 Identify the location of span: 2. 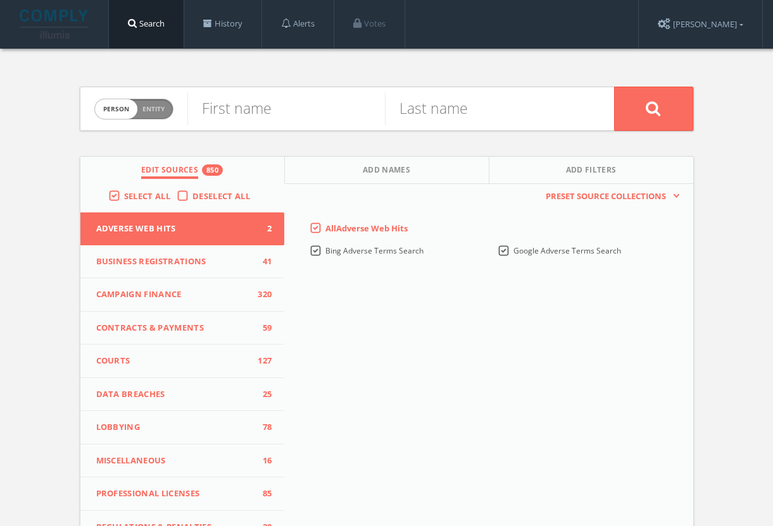
(262, 229).